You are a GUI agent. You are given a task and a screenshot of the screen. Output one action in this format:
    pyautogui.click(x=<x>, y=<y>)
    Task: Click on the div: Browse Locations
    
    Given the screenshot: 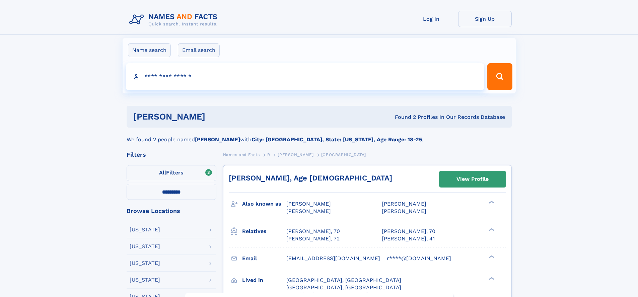 What is the action you would take?
    pyautogui.click(x=171, y=211)
    